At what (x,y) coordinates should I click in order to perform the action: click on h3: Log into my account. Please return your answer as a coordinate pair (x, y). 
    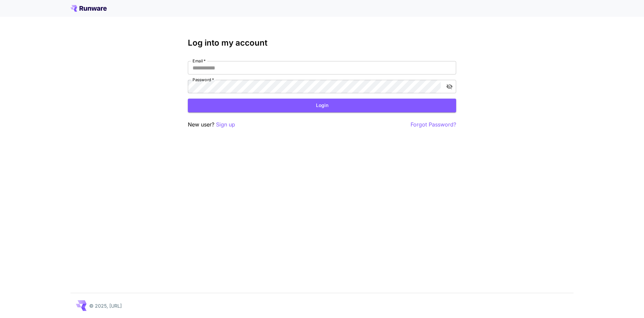
    Looking at the image, I should click on (322, 43).